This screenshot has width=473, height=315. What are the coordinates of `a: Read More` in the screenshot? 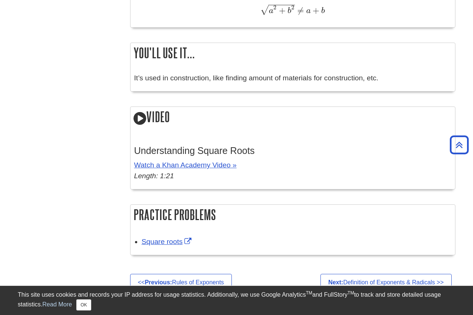 It's located at (57, 304).